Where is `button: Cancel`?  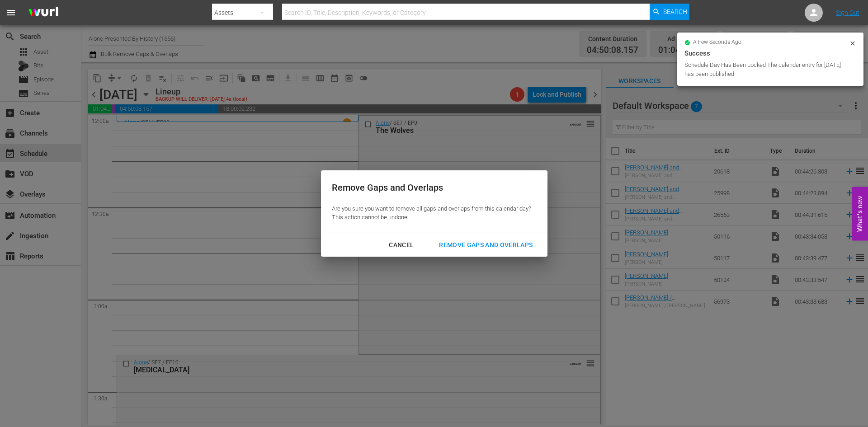 button: Cancel is located at coordinates (401, 245).